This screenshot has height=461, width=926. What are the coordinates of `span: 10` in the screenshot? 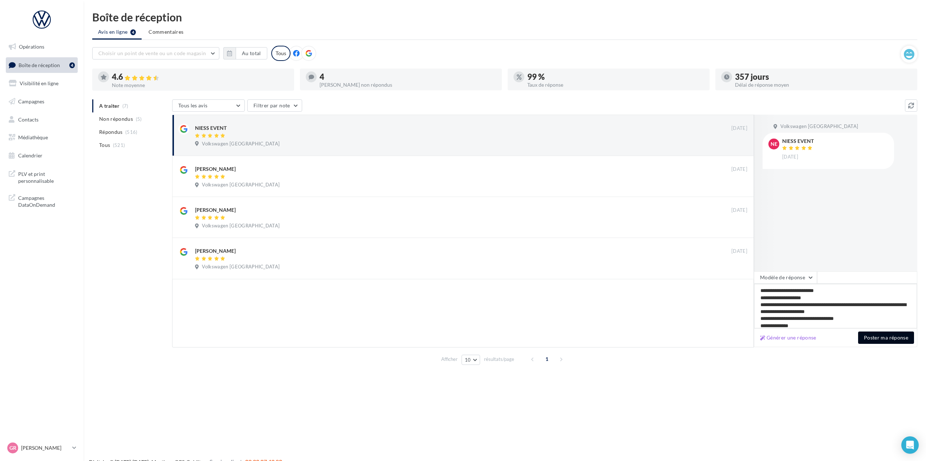 It's located at (468, 360).